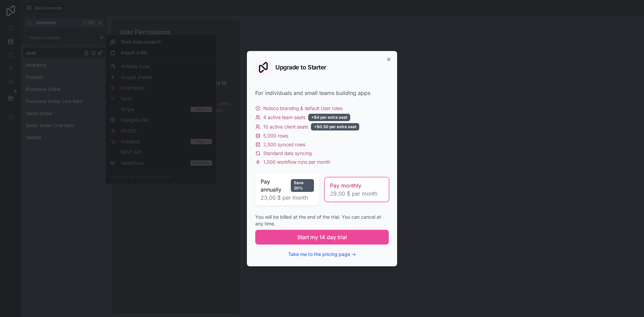  What do you see at coordinates (322, 237) in the screenshot?
I see `span: Start my 14 day trial` at bounding box center [322, 237].